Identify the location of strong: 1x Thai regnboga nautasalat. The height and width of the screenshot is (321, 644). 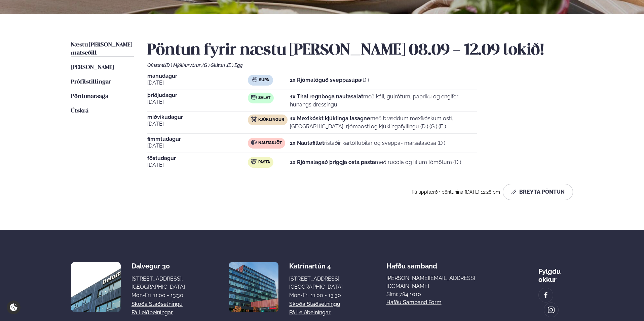
(327, 96).